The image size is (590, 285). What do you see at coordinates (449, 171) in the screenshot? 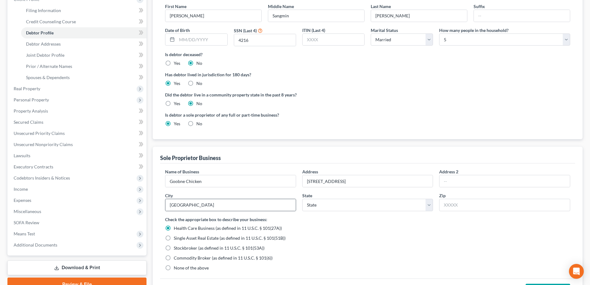
I see `label: Address 2` at bounding box center [449, 171].